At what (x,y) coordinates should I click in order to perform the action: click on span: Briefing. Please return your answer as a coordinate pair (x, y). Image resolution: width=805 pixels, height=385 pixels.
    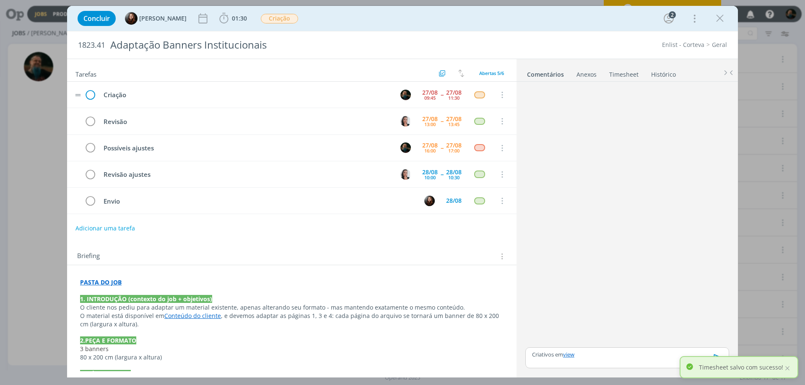
    Looking at the image, I should click on (88, 257).